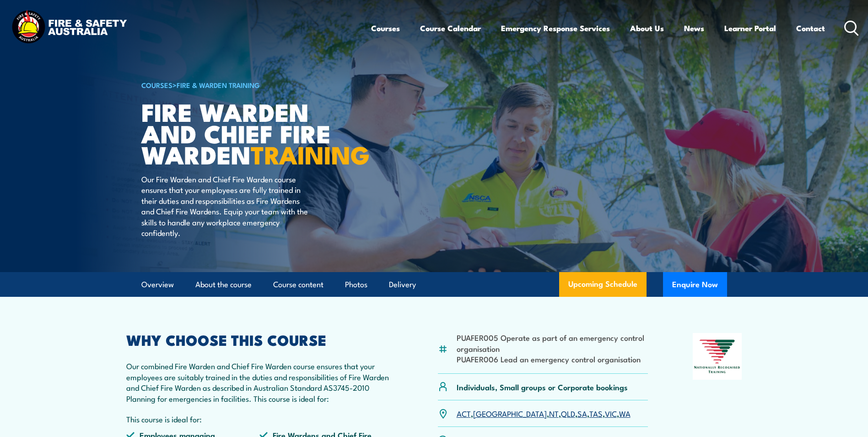 The image size is (868, 437). I want to click on a: Photos, so click(356, 284).